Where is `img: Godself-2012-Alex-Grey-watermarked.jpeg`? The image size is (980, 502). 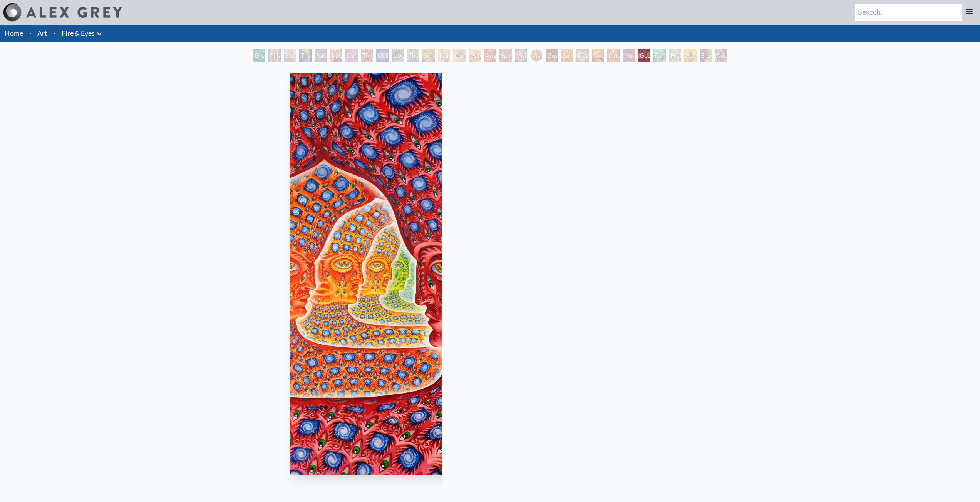
img: Godself-2012-Alex-Grey-watermarked.jpeg is located at coordinates (490, 274).